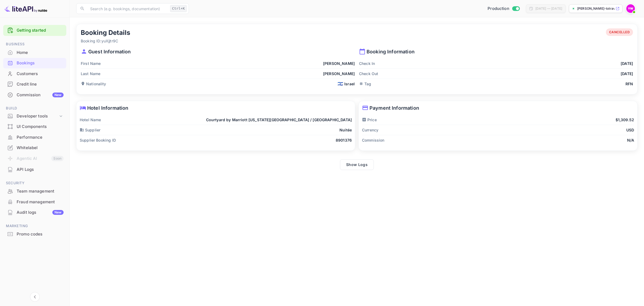  What do you see at coordinates (34, 147) in the screenshot?
I see `a: Whitelabel` at bounding box center [34, 147].